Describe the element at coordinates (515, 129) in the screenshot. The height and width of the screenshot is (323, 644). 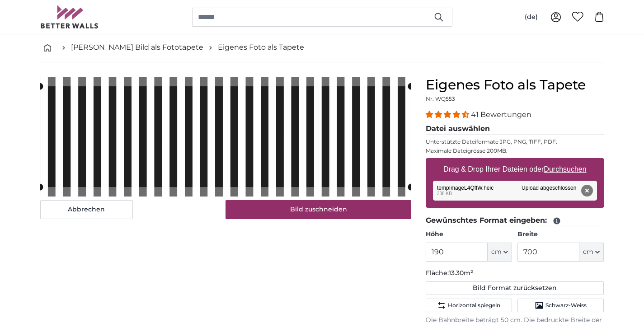
I see `legend: Datei auswählen` at that location.